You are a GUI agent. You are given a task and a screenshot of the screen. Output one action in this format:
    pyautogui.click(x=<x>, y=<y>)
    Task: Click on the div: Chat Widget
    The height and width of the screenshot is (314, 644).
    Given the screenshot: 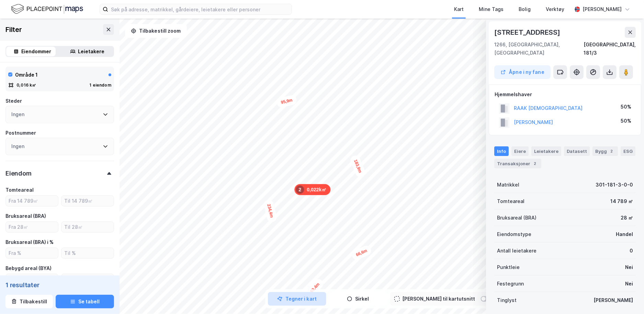 What is the action you would take?
    pyautogui.click(x=626, y=298)
    